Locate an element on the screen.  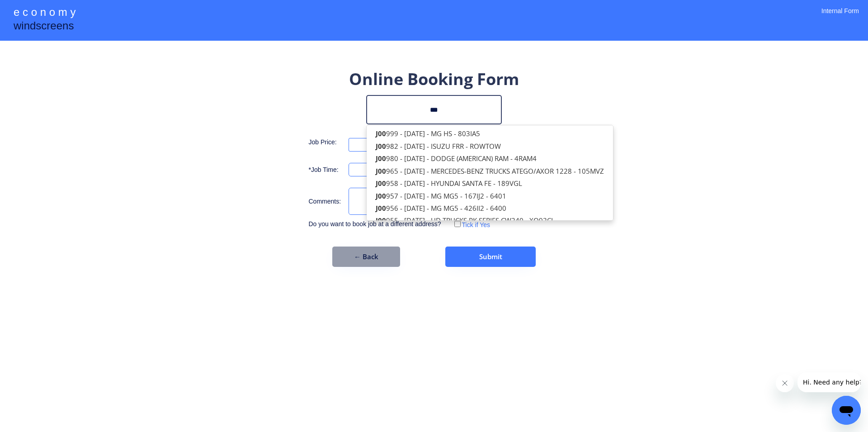
button: Submit is located at coordinates (490, 257).